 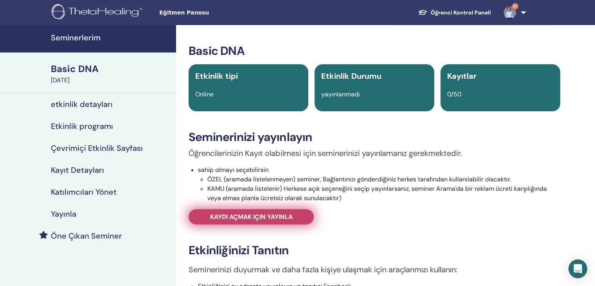 What do you see at coordinates (77, 170) in the screenshot?
I see `h4: Kayıt Detayları` at bounding box center [77, 170].